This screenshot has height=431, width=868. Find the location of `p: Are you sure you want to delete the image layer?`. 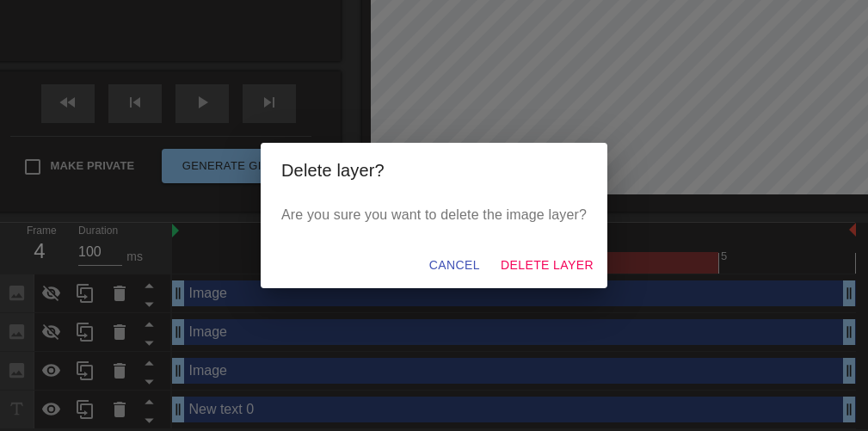

p: Are you sure you want to delete the image layer? is located at coordinates (434, 215).